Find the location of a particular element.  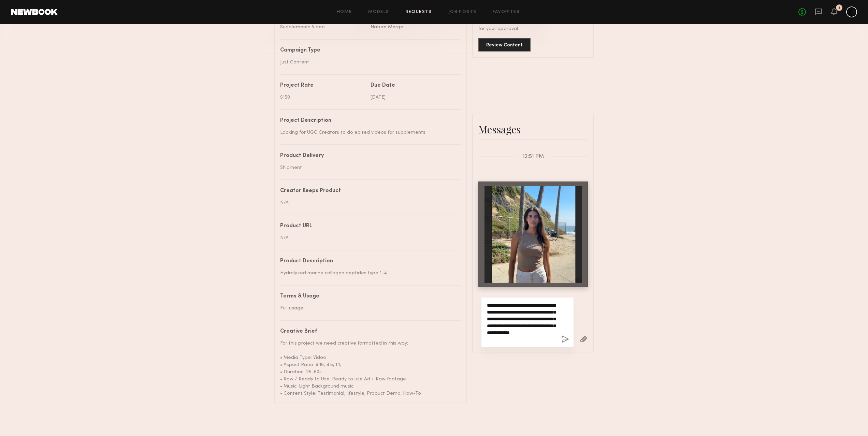

a: Job Posts is located at coordinates (462, 12).